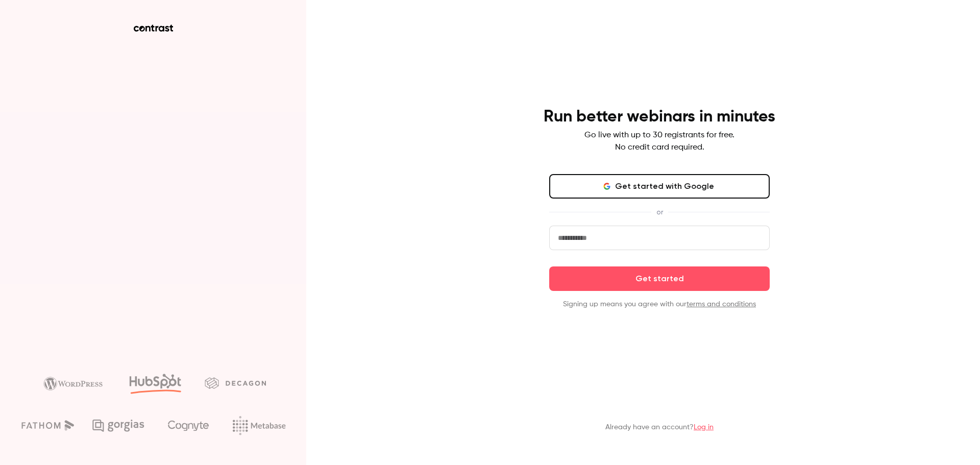 The image size is (980, 465). Describe the element at coordinates (721, 304) in the screenshot. I see `a: terms and conditions` at that location.